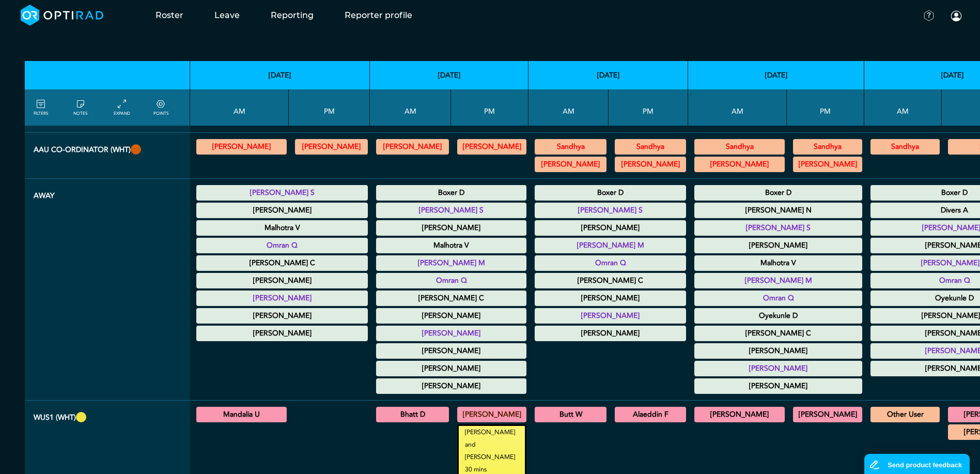  I want to click on summary: Alaeddin F, so click(650, 414).